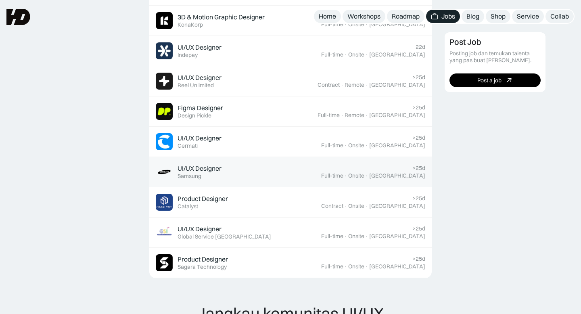  What do you see at coordinates (327, 16) in the screenshot?
I see `div: Home` at bounding box center [327, 16].